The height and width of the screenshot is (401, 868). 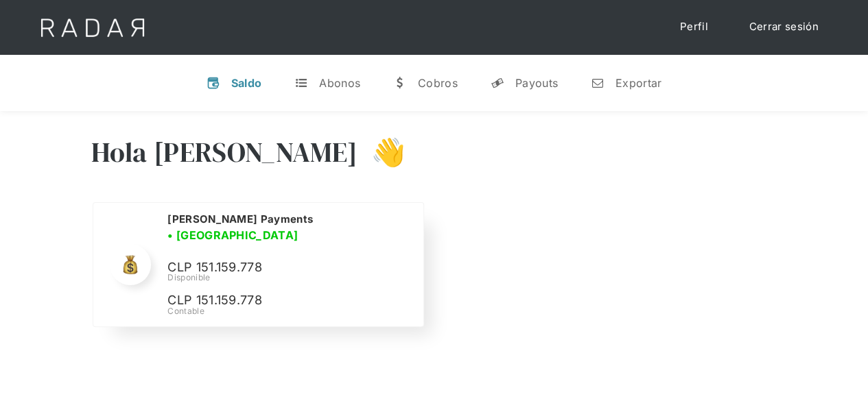 I want to click on a: Cerrar sesión, so click(x=784, y=27).